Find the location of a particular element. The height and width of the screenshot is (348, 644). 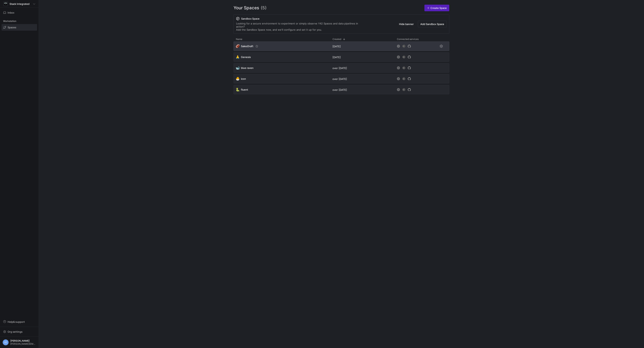

button: Help& support is located at coordinates (19, 322).